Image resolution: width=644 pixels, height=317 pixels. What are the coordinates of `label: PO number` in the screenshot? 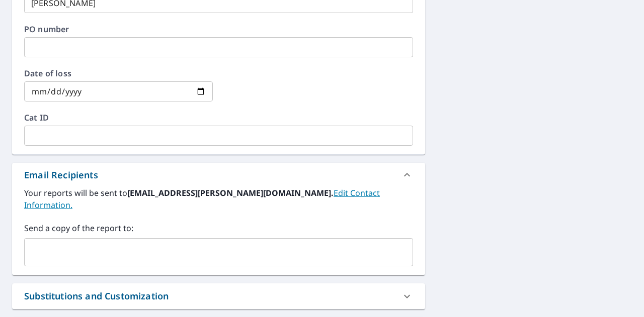 It's located at (218, 29).